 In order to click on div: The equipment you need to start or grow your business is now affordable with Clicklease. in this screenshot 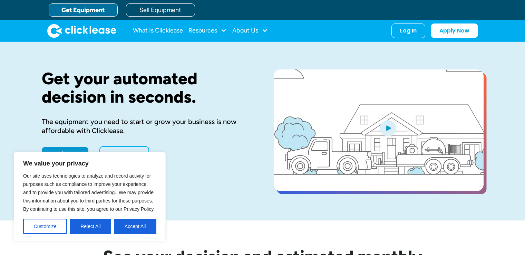, I will do `click(147, 126)`.